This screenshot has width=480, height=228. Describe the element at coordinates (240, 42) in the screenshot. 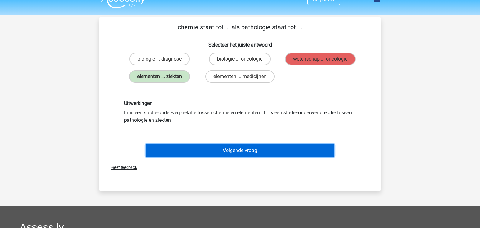

I see `h6: Selecteer het juiste antwoord` at that location.